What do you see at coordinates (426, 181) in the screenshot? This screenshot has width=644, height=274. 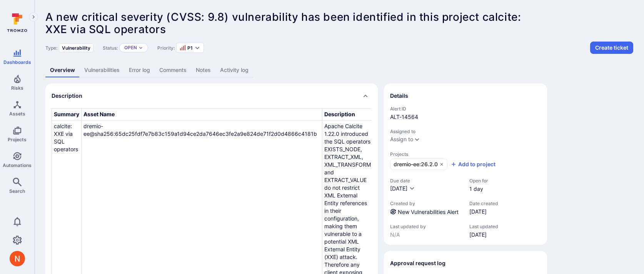 I see `span: Due date` at bounding box center [426, 181].